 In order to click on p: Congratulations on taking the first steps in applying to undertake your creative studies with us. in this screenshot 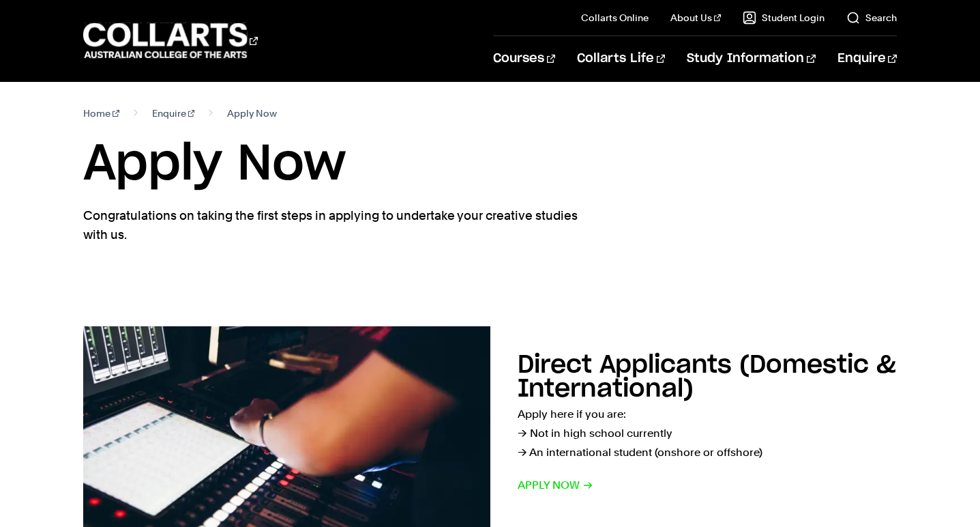, I will do `click(332, 225)`.